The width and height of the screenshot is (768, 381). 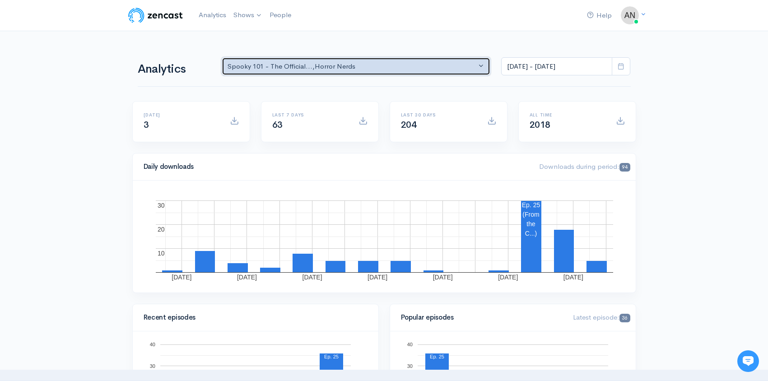 I want to click on input: Search articles, so click(x=93, y=179).